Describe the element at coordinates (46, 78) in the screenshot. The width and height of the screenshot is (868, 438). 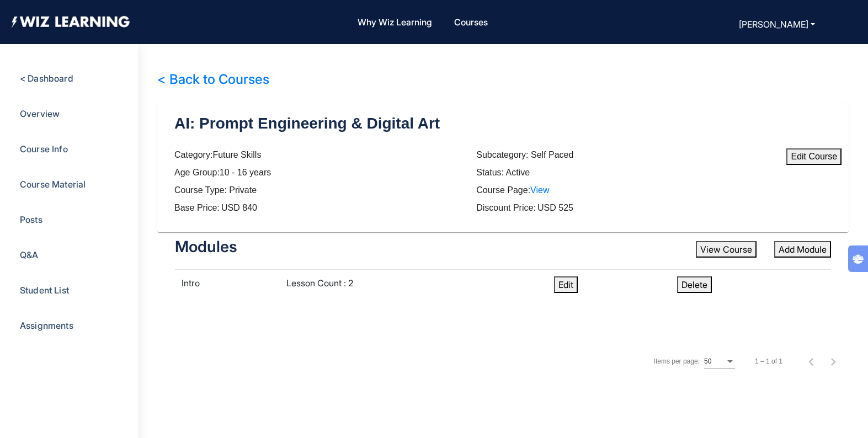
I see `span: < Dashboard` at that location.